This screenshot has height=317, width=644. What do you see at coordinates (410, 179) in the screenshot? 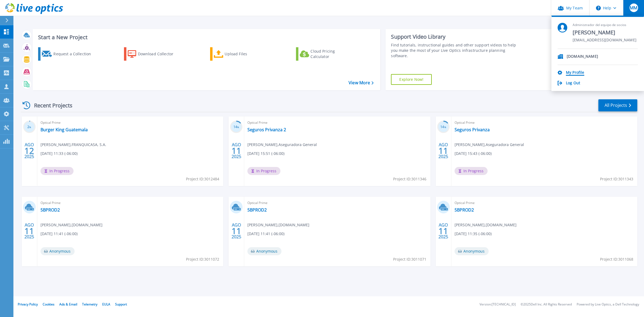
I see `span: Project ID: 3011346` at bounding box center [410, 179].